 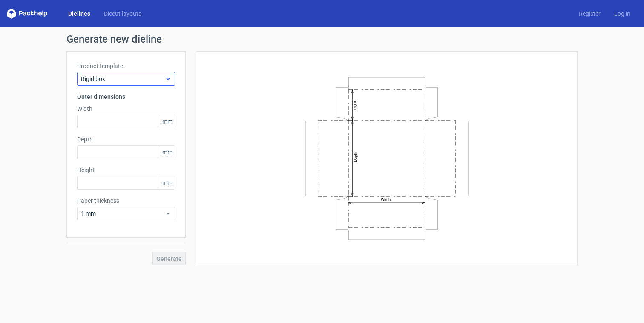 What do you see at coordinates (126, 109) in the screenshot?
I see `label: Width` at bounding box center [126, 109].